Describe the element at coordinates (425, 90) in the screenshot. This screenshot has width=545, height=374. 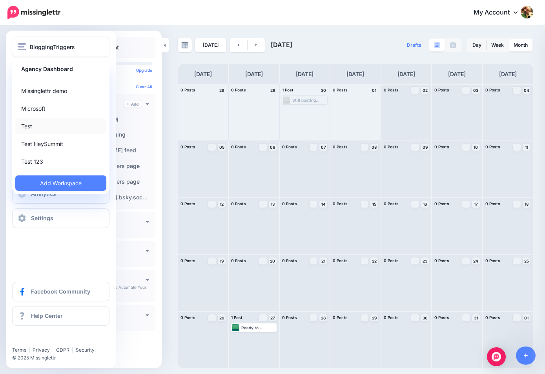
I see `span: 02` at that location.